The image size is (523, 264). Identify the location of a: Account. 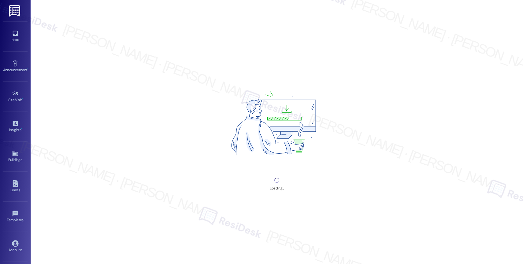
(15, 247).